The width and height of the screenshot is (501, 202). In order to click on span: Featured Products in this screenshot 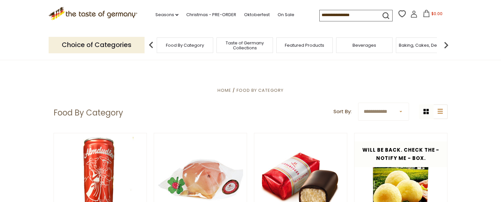, I will do `click(304, 45)`.